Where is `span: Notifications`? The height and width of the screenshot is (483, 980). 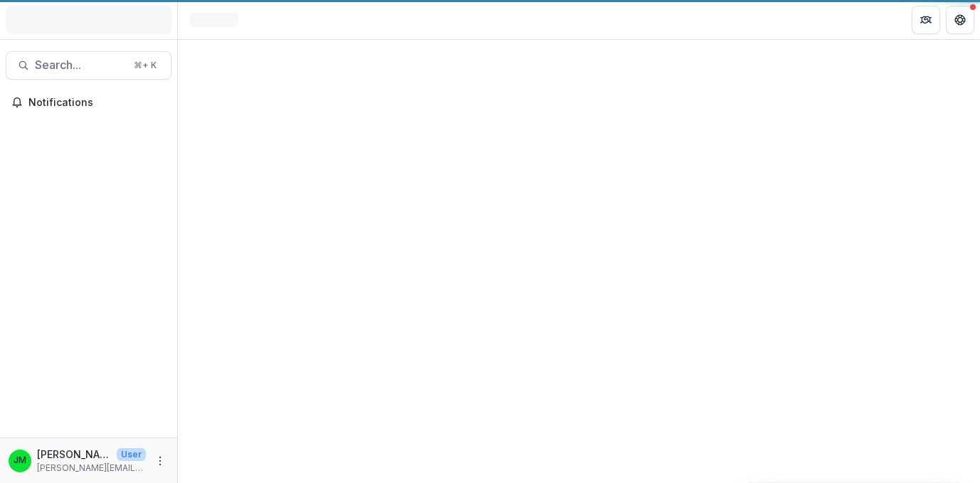
span: Notifications is located at coordinates (97, 103).